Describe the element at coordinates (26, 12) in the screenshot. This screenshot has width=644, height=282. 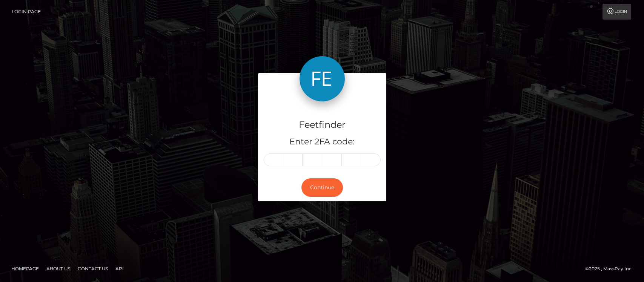
I see `a: Login Page` at that location.